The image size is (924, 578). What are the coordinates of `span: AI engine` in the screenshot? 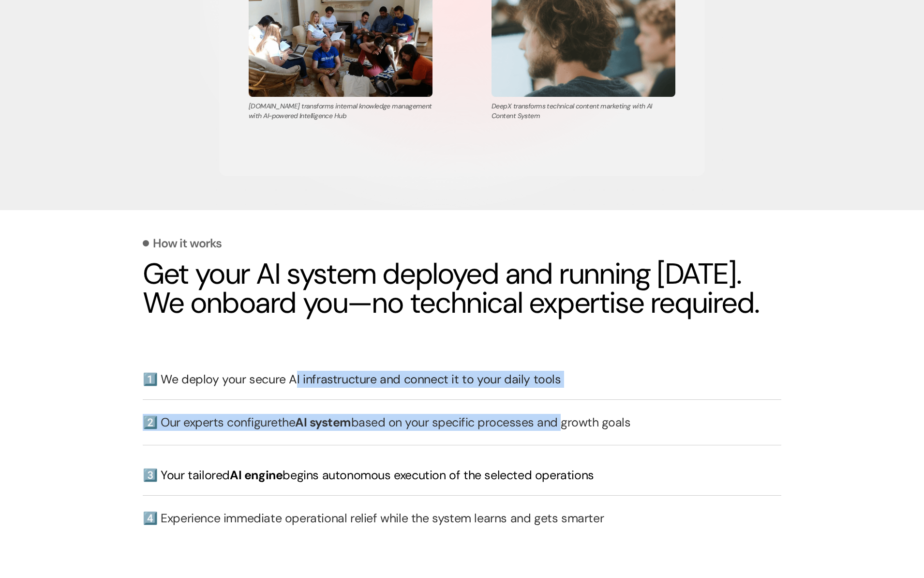 It's located at (256, 475).